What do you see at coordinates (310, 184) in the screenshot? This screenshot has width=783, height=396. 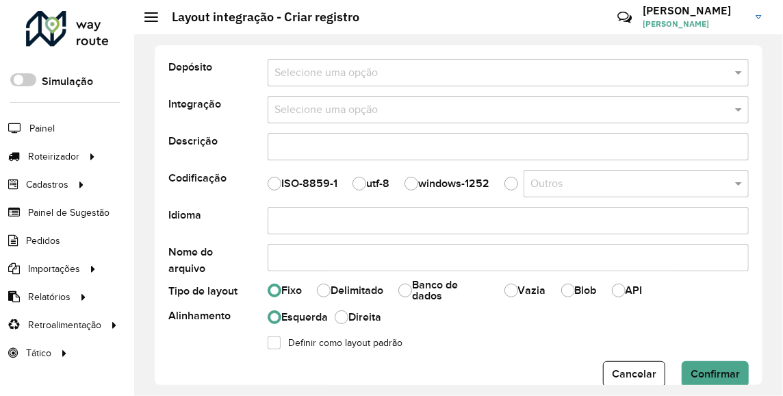 I see `label: ISO-8859-1` at bounding box center [310, 184].